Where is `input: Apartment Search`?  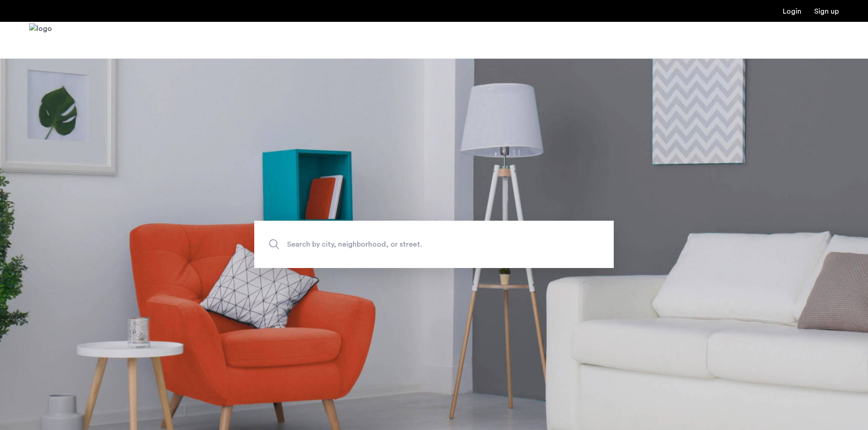 input: Apartment Search is located at coordinates (434, 244).